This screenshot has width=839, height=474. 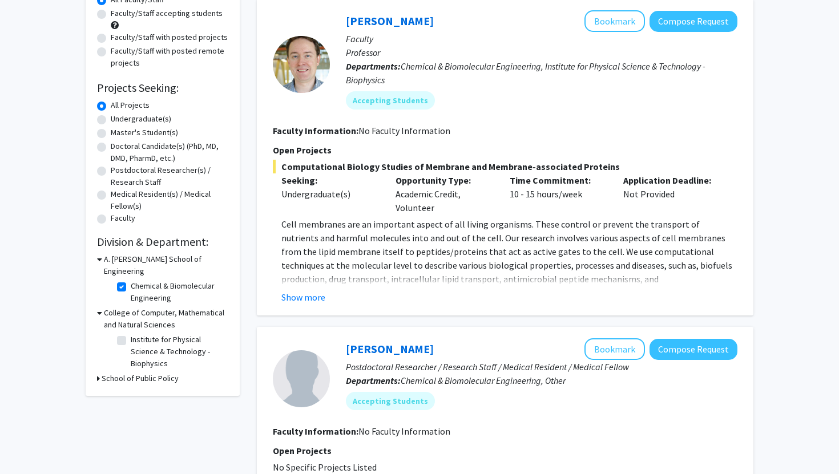 I want to click on label: Faculty/Staff accepting students, so click(x=167, y=13).